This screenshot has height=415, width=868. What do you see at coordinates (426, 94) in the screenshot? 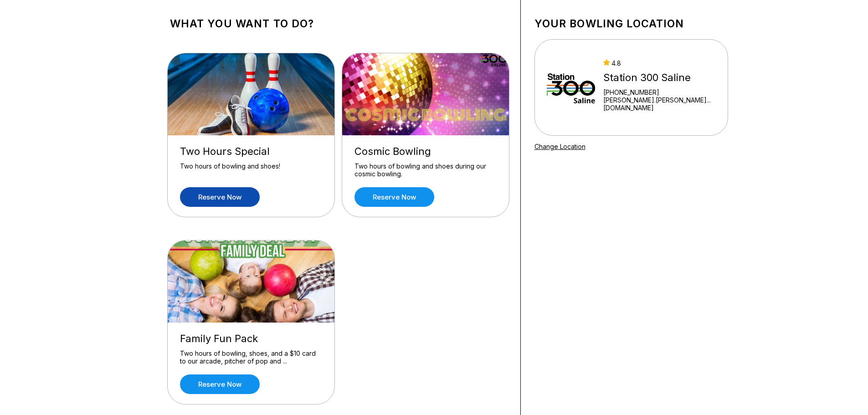
I see `img: Cosmic Bowling` at bounding box center [426, 94].